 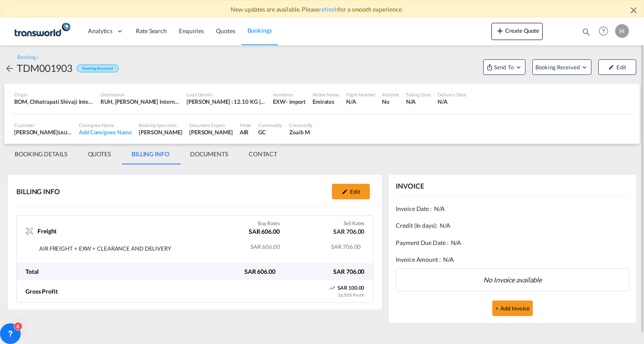 I want to click on div: No, so click(x=390, y=101).